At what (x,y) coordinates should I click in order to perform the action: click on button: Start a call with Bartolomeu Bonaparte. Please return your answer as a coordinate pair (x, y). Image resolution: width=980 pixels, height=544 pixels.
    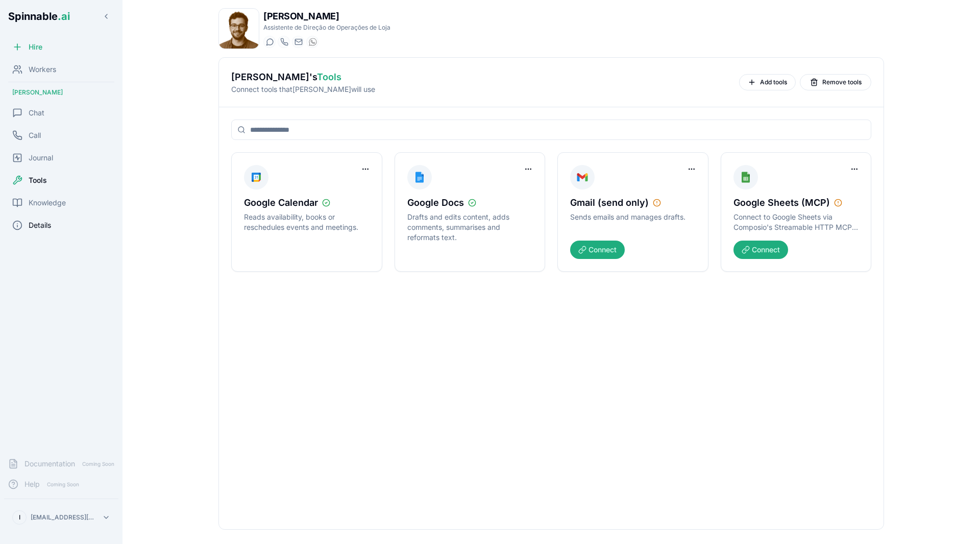
    Looking at the image, I should click on (284, 42).